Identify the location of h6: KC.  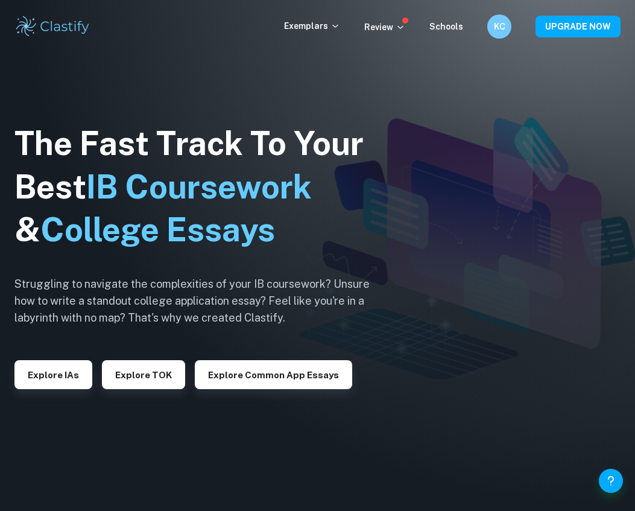
(500, 27).